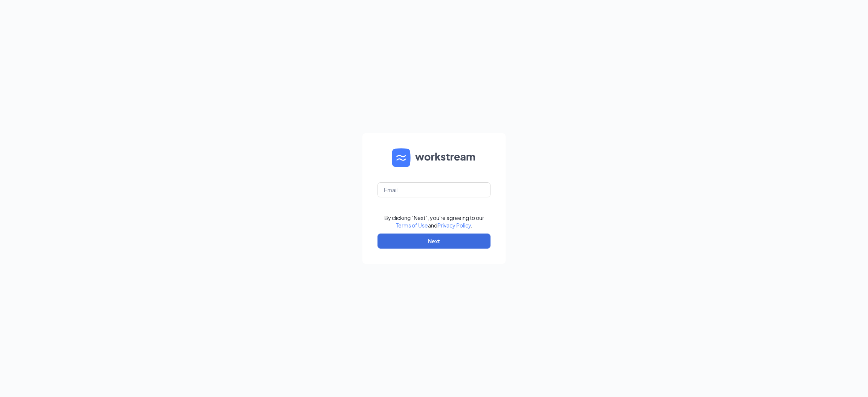 This screenshot has height=397, width=868. What do you see at coordinates (412, 225) in the screenshot?
I see `a: Terms of Use` at bounding box center [412, 225].